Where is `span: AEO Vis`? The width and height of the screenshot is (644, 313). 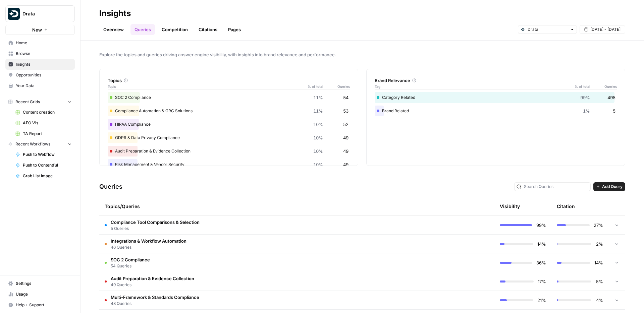 span: AEO Vis is located at coordinates (47, 123).